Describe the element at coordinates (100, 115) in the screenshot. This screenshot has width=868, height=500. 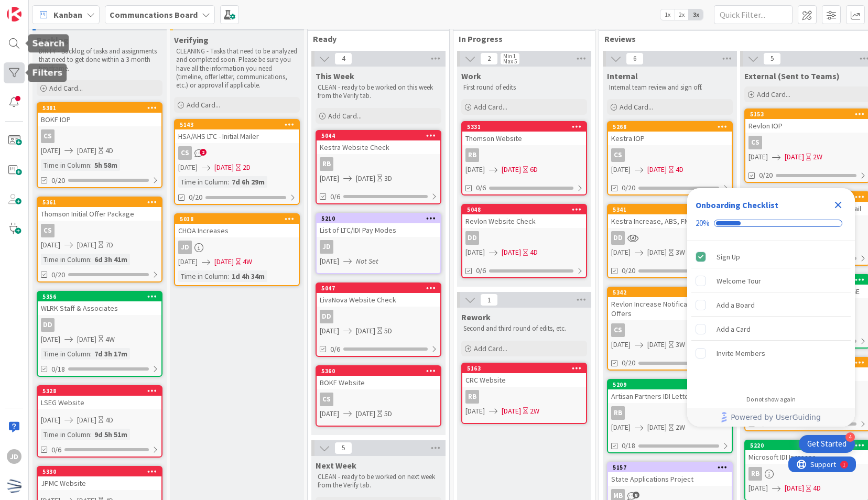
I see `div: 5381BOKF IOP` at that location.